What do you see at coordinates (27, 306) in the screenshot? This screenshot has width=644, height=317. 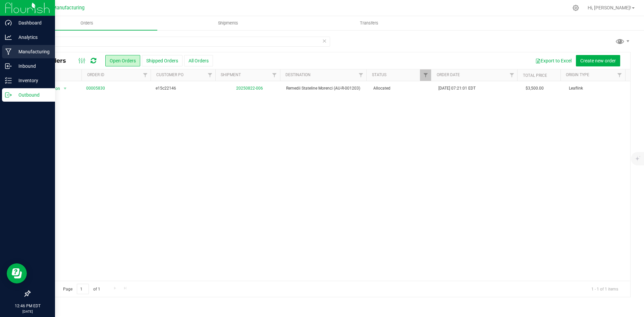 I see `p: 12:46 PM EDT` at bounding box center [27, 306].